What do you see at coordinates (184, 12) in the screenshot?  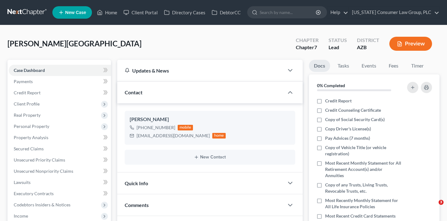 I see `a: Directory Cases` at bounding box center [184, 12].